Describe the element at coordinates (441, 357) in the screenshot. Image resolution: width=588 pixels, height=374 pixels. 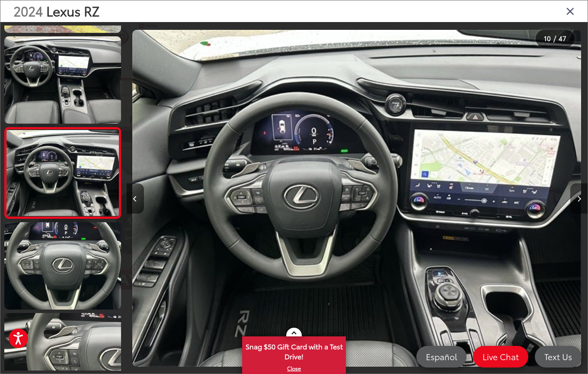
I see `a: Español` at that location.